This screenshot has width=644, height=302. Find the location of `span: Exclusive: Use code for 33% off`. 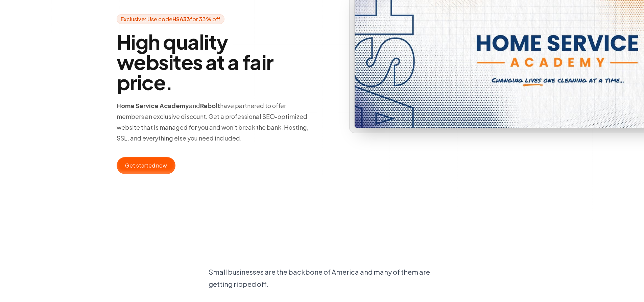

span: Exclusive: Use code for 33% off is located at coordinates (170, 19).